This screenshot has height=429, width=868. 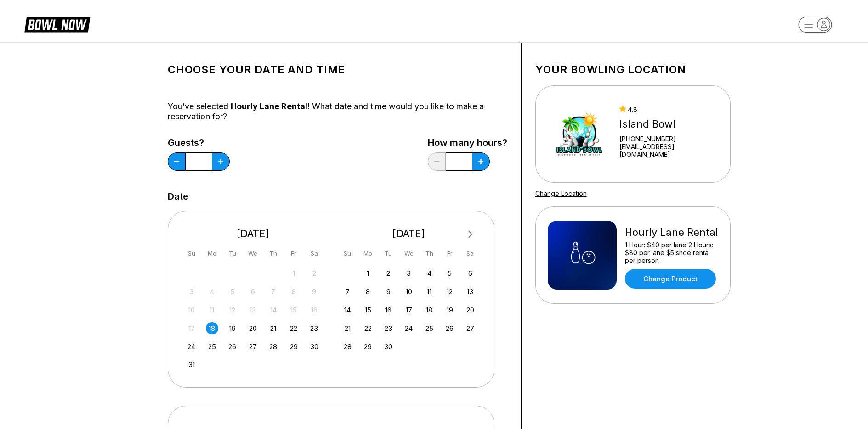 I want to click on div: Not available Saturday, August 16th, 2025, so click(x=314, y=309).